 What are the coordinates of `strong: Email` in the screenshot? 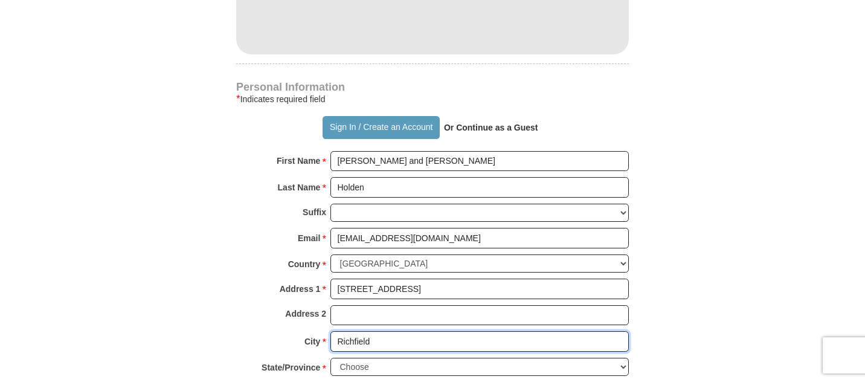 It's located at (309, 238).